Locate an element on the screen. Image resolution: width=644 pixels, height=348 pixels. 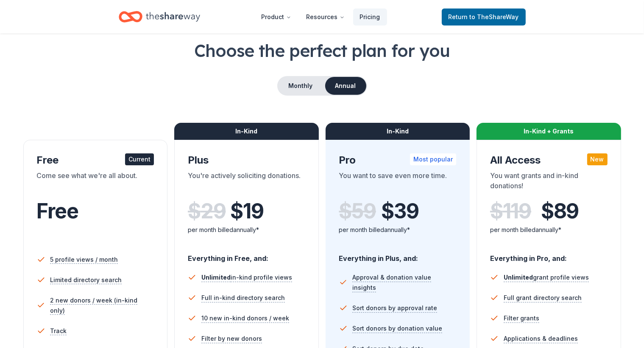
div: Pro is located at coordinates (398, 160).